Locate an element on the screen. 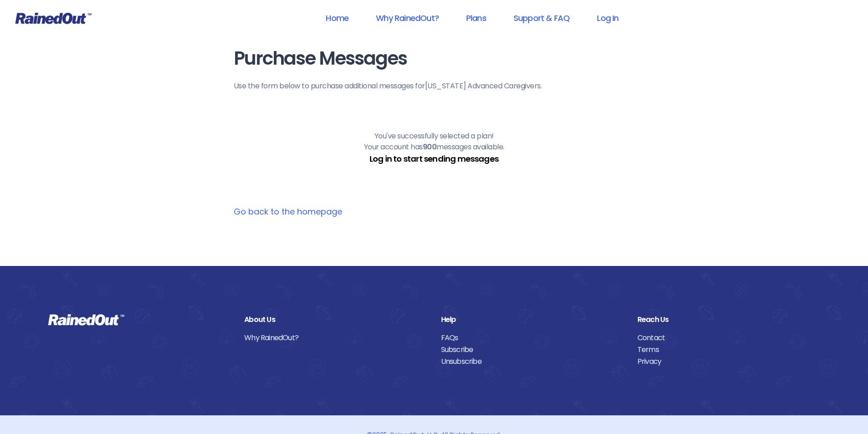 The width and height of the screenshot is (868, 434). a: Privacy is located at coordinates (729, 362).